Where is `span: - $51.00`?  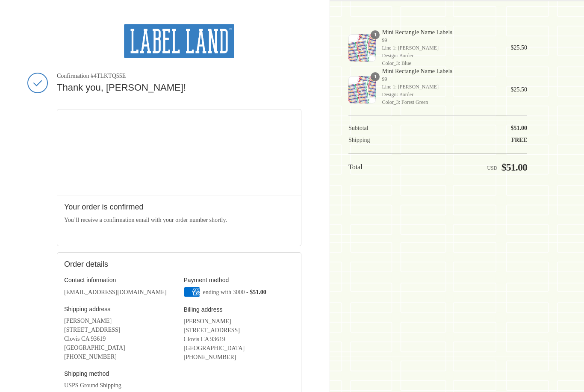 span: - $51.00 is located at coordinates (256, 292).